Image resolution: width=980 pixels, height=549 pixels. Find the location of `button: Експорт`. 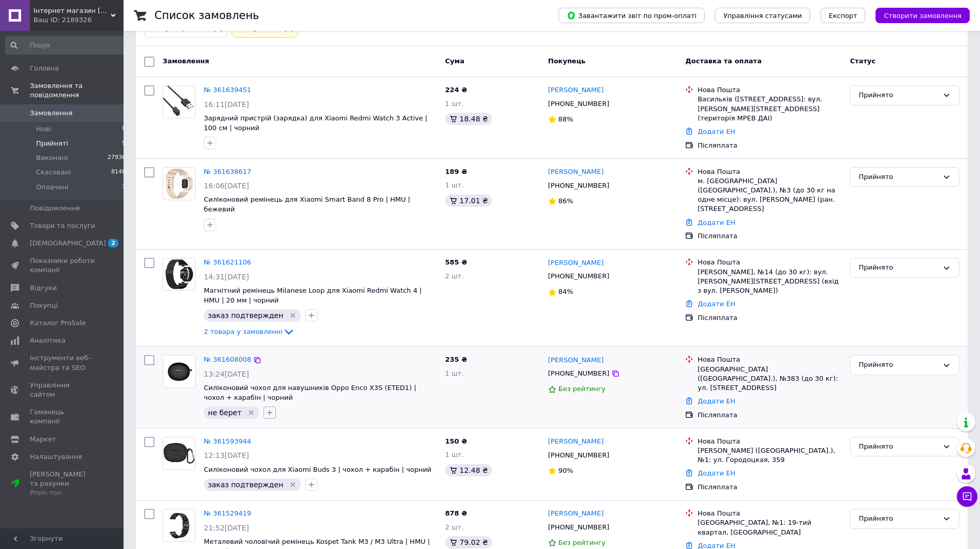

button: Експорт is located at coordinates (843, 16).